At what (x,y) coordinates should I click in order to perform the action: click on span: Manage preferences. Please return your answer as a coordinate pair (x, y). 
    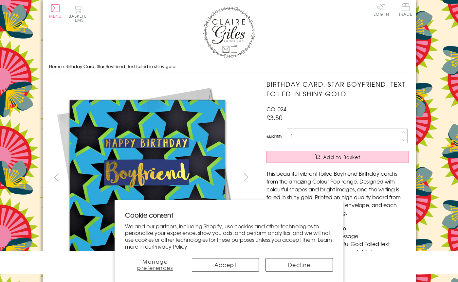
    Looking at the image, I should click on (155, 264).